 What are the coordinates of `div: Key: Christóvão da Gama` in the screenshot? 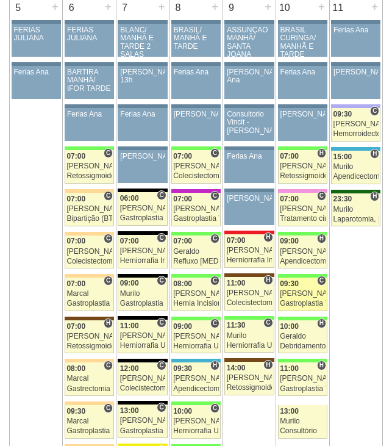 It's located at (355, 106).